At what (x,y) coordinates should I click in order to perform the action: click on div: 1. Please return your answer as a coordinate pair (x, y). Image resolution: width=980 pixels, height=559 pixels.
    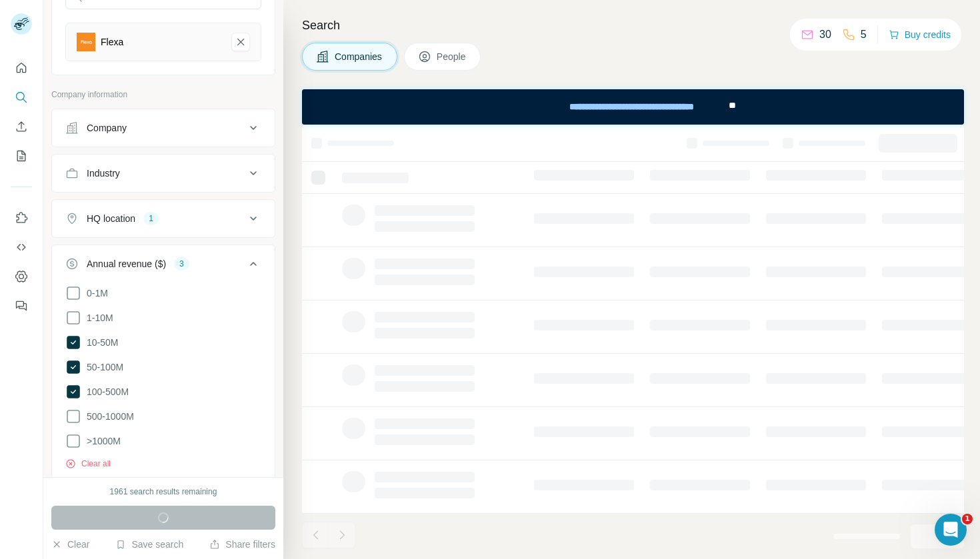
    Looking at the image, I should click on (150, 219).